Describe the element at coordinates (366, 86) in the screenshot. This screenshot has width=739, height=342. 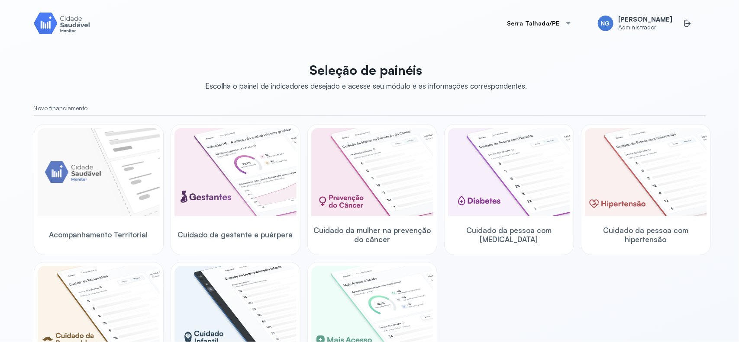
I see `div: Escolha o painel de indicadores desejado e acesse seu módulo e as informações correspondentes.` at that location.